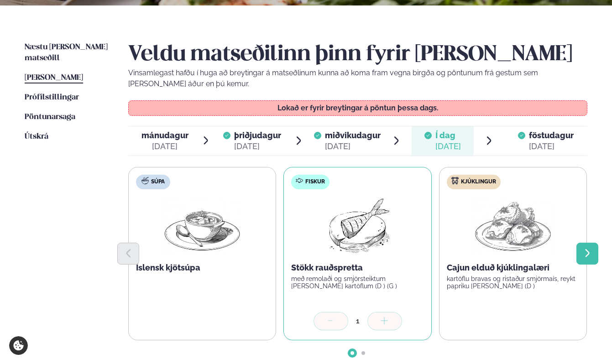 This screenshot has width=612, height=364. Describe the element at coordinates (587, 254) in the screenshot. I see `button: Next slide` at that location.